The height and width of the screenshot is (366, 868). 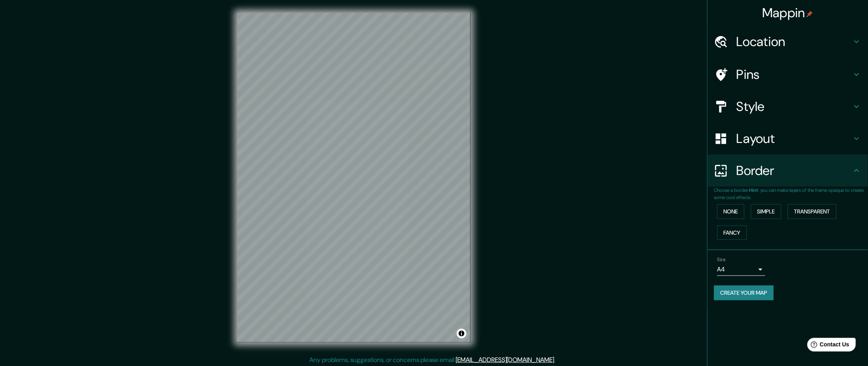 I want to click on button: None, so click(x=731, y=211).